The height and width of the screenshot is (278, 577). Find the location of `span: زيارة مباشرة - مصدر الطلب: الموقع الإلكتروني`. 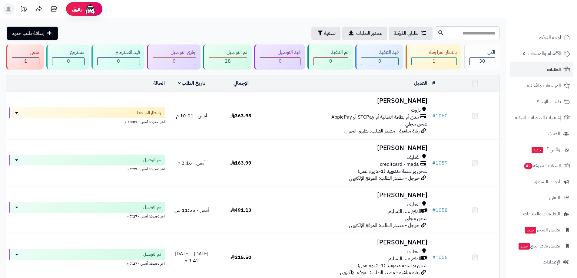

span: زيارة مباشرة - مصدر الطلب: الموقع الإلكتروني is located at coordinates (380, 273).